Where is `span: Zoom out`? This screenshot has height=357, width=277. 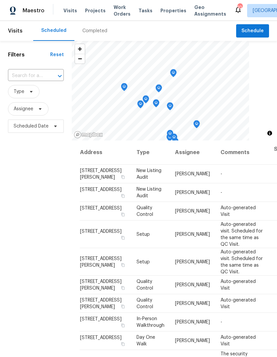
span: Zoom out is located at coordinates (80, 59).